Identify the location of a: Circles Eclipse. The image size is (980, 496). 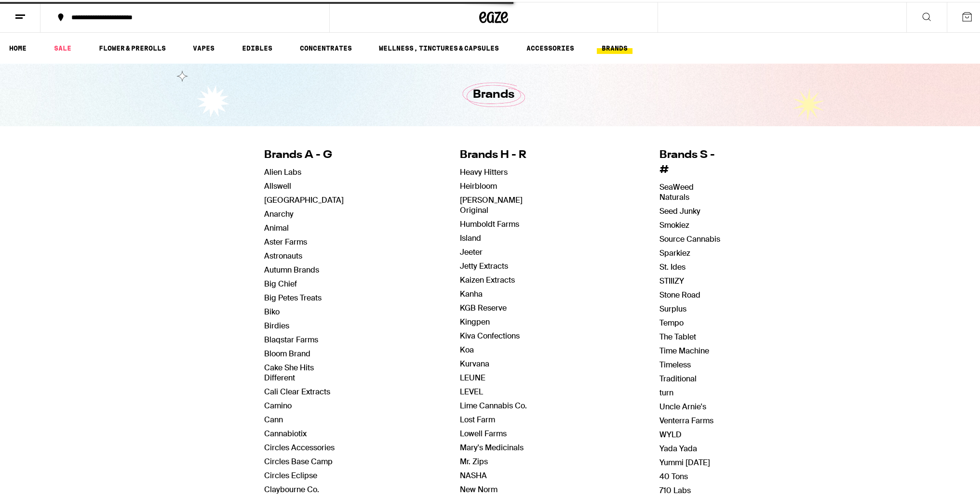
(290, 473).